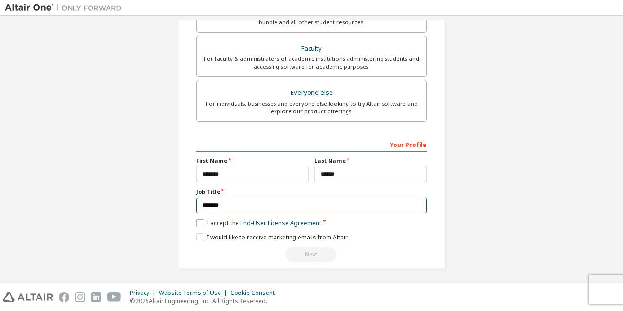 The image size is (623, 311). Describe the element at coordinates (28, 297) in the screenshot. I see `img: altair_logo.svg` at that location.